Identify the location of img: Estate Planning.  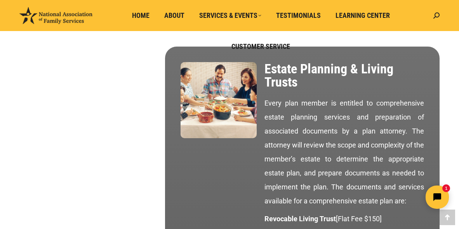
(219, 100).